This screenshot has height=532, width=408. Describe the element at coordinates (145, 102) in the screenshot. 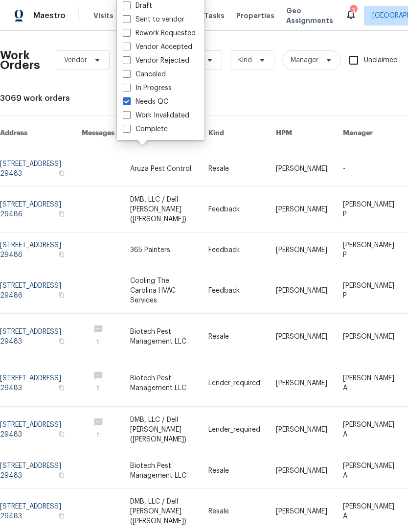

I see `label: Needs QC` at that location.